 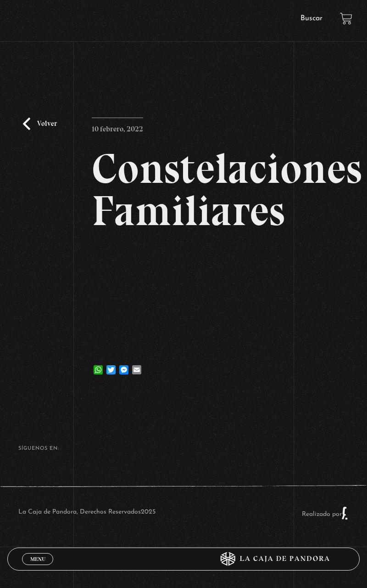 I want to click on a: View your shopping cart, so click(x=346, y=18).